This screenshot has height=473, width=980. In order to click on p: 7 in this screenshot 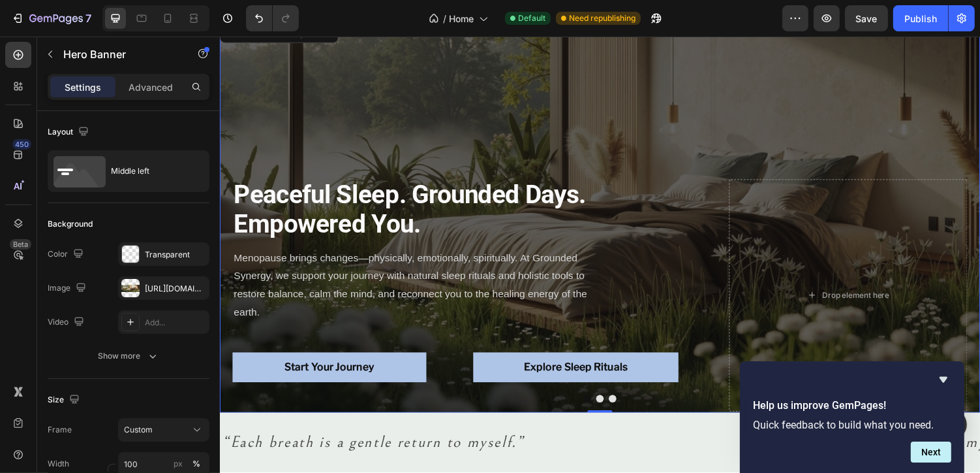, I will do `click(88, 18)`.